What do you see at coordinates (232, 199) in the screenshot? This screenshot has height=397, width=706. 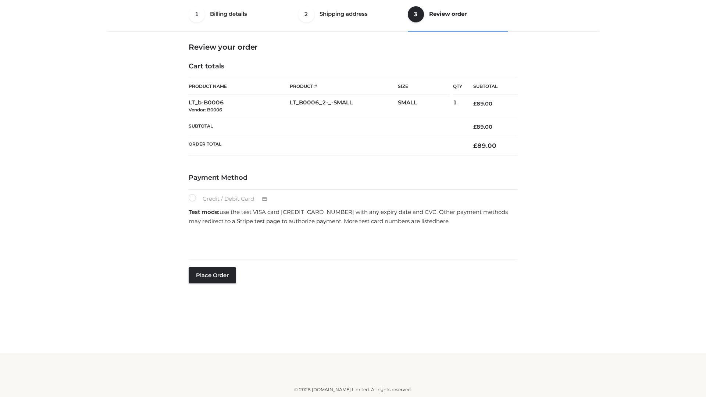 I see `label: Credit / Debit Card` at bounding box center [232, 199].